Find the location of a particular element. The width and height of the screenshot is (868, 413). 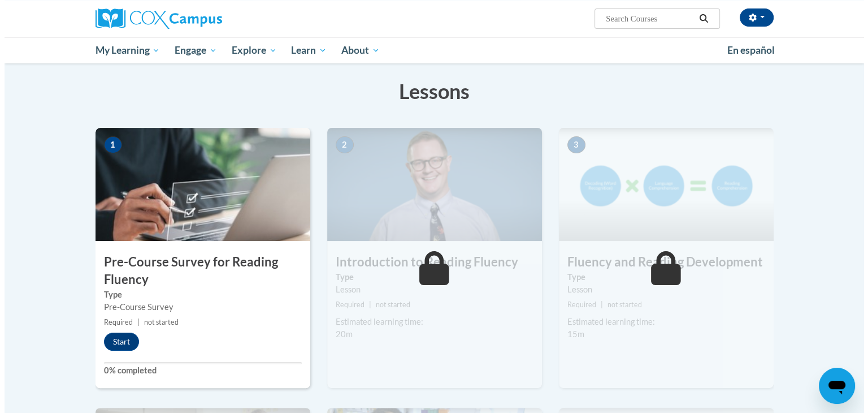

span: My Learning is located at coordinates (123, 50).